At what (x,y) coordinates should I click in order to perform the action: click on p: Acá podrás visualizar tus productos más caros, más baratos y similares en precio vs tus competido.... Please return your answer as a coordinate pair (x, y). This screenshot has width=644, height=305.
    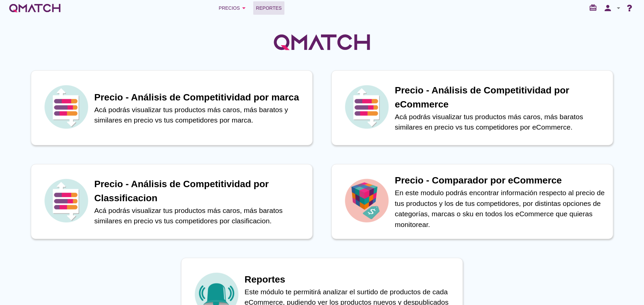
    Looking at the image, I should click on (200, 115).